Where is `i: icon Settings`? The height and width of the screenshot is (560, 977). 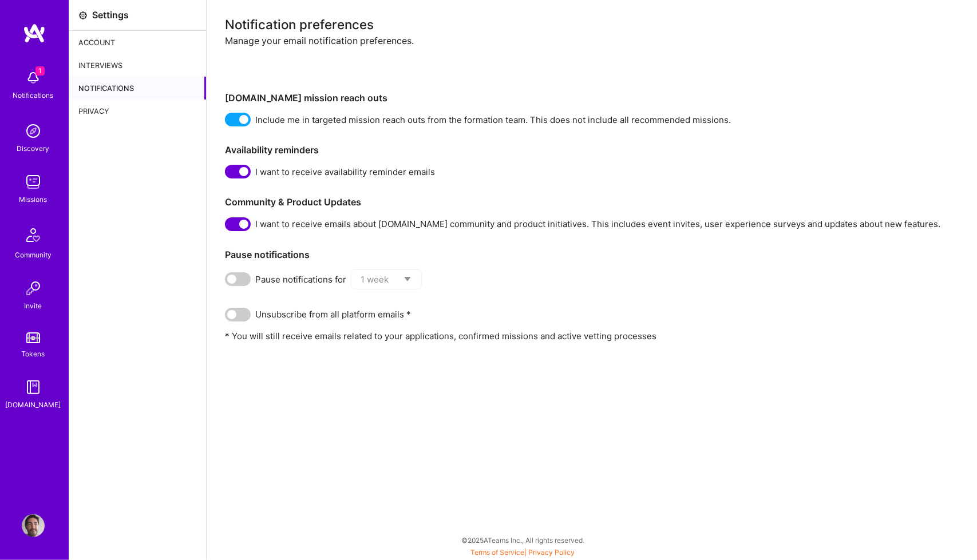
i: icon Settings is located at coordinates (83, 16).